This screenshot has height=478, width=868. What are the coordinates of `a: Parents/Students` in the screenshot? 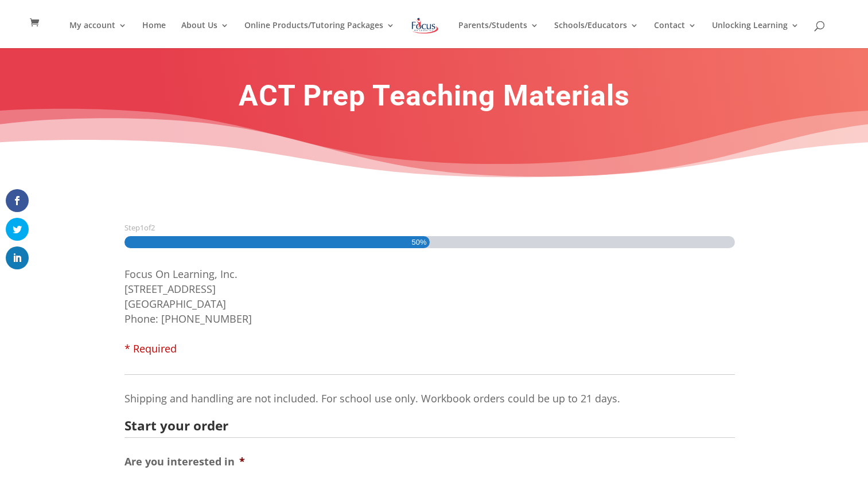 It's located at (498, 34).